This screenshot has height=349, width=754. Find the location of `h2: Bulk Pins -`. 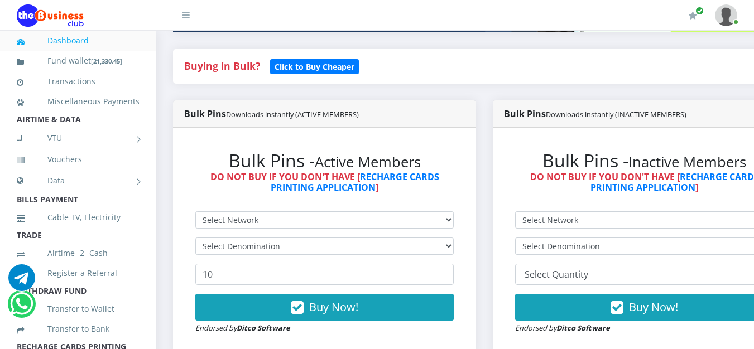

h2: Bulk Pins - is located at coordinates (324, 161).